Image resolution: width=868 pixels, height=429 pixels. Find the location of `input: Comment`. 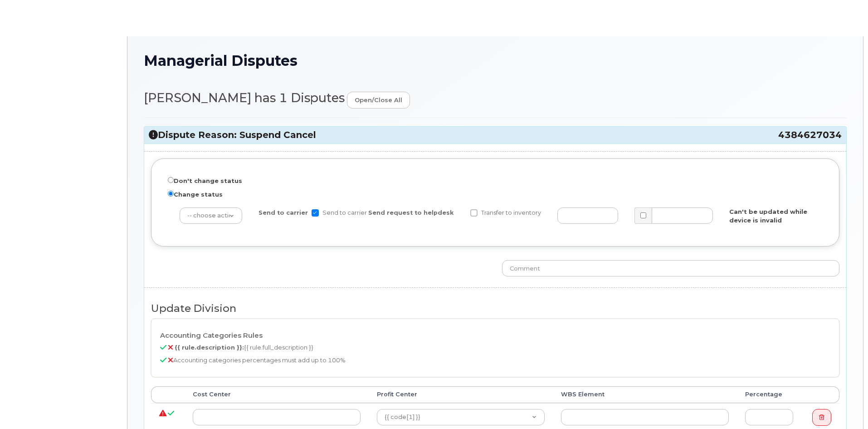

input: Comment is located at coordinates (671, 268).